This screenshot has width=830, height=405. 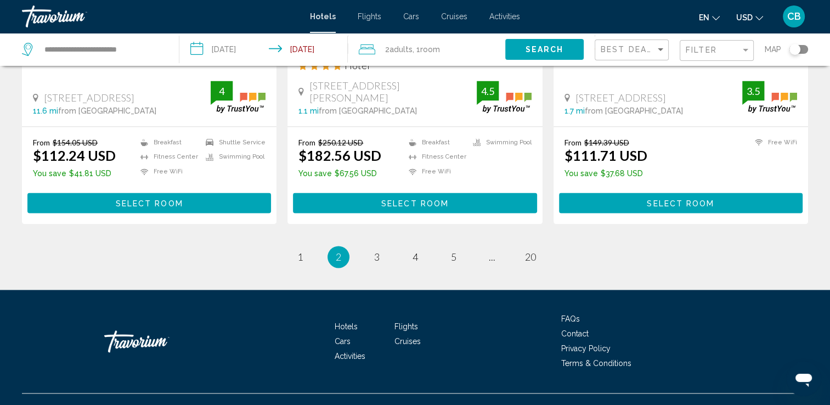 I want to click on span: Adults, so click(x=401, y=49).